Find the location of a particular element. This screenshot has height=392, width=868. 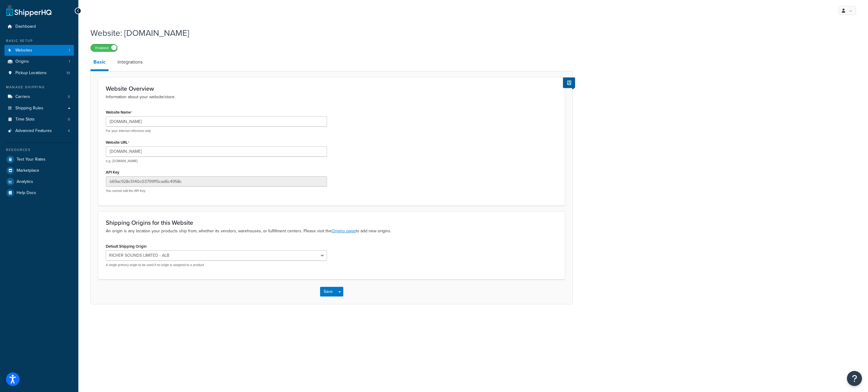

a: Test Your Rates is located at coordinates (39, 159).